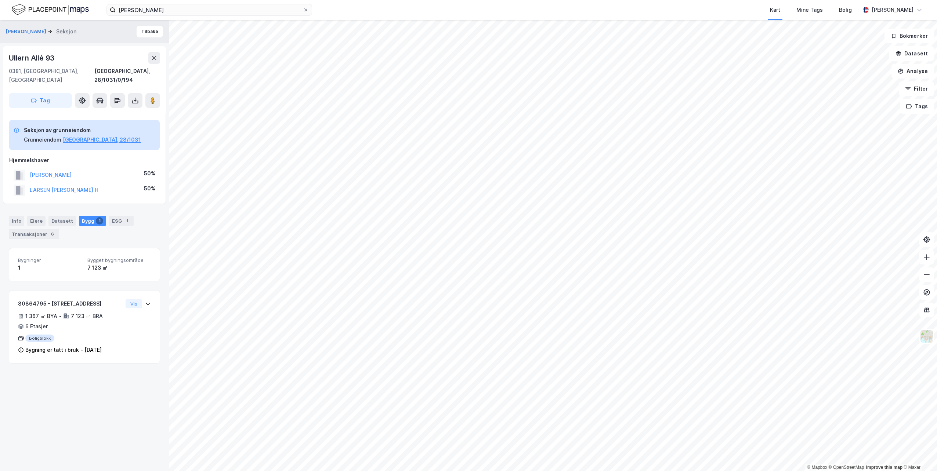  Describe the element at coordinates (917, 89) in the screenshot. I see `button: Filter` at that location.